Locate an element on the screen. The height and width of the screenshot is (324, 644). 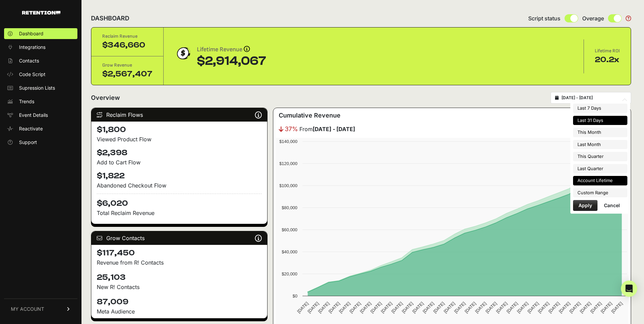
span: Overage is located at coordinates (593, 18).